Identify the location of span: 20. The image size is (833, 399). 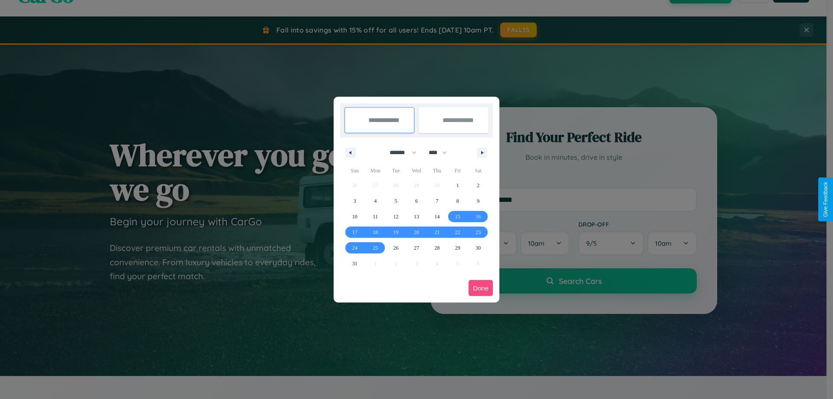
(416, 232).